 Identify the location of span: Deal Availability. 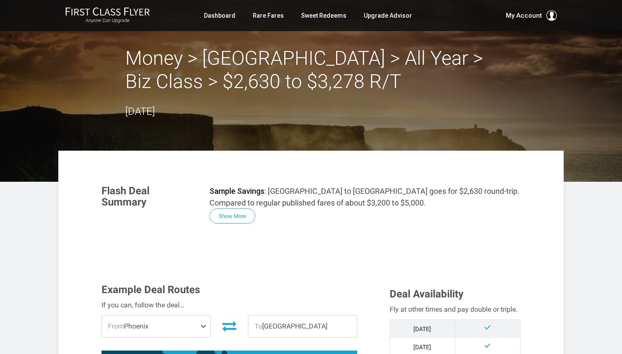
(426, 294).